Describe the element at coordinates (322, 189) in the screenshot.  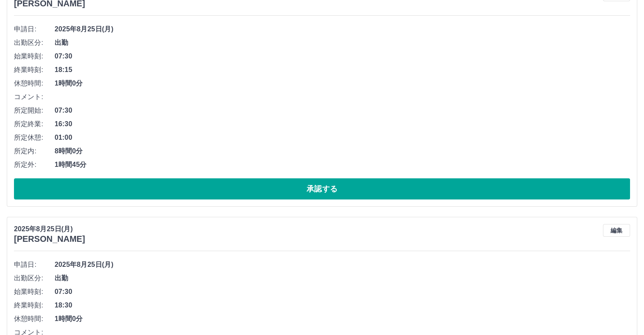
I see `button: 承認する` at that location.